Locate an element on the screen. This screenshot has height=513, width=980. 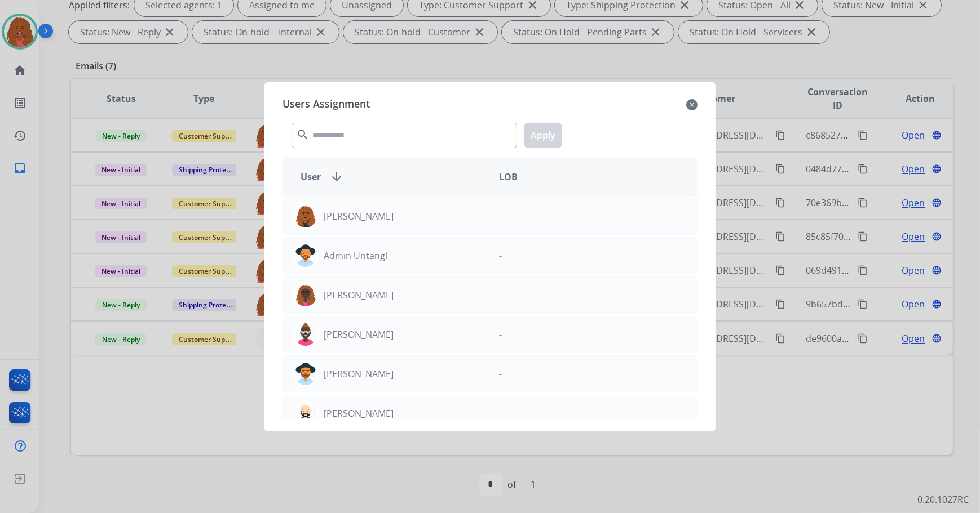
mat-icon: close is located at coordinates (692, 104).